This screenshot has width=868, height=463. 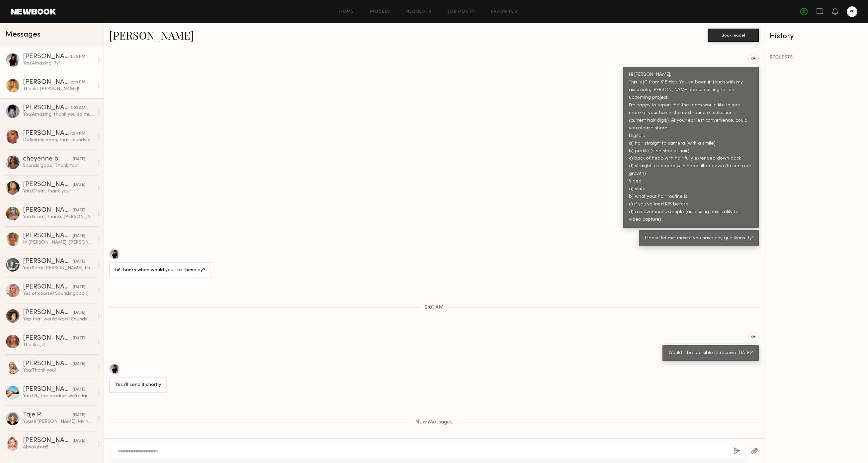 I want to click on div: Thanks Jc!, so click(x=58, y=344).